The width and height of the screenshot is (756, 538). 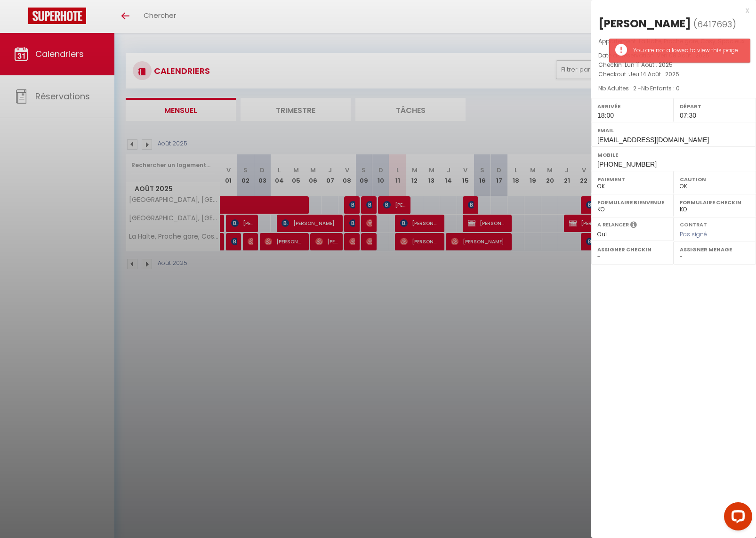 What do you see at coordinates (715, 203) in the screenshot?
I see `label: Formulaire Checkin` at bounding box center [715, 203].